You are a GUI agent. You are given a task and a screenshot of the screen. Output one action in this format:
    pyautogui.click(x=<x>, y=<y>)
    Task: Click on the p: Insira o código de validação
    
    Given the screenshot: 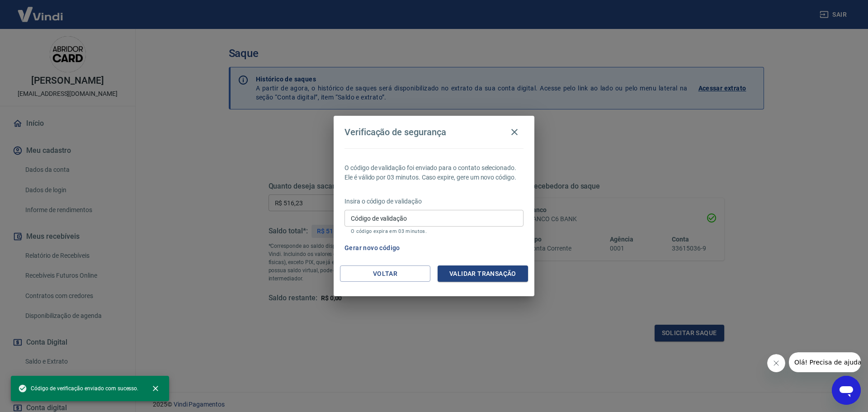 What is the action you would take?
    pyautogui.click(x=434, y=201)
    